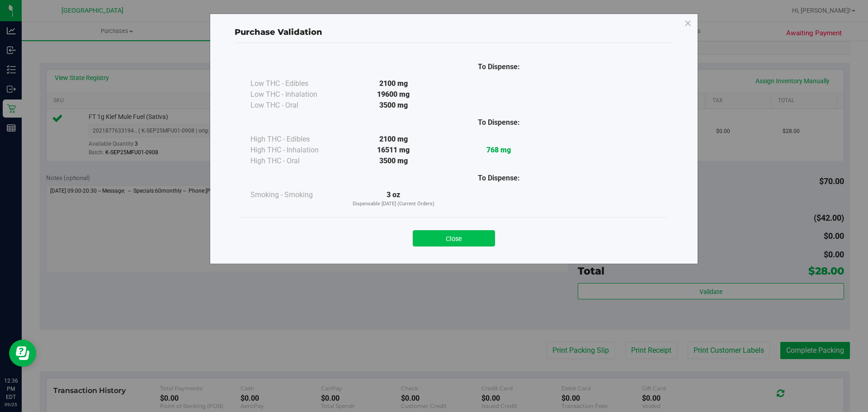  I want to click on div: High THC - Edibles, so click(296, 139).